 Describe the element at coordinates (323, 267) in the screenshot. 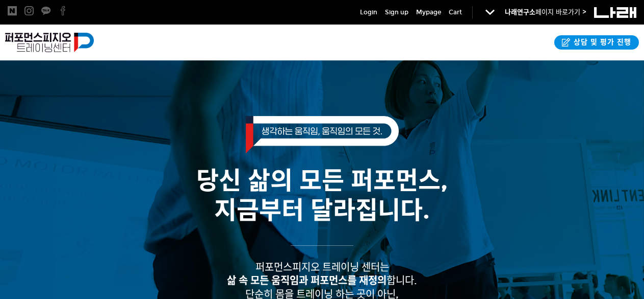

I see `span: 퍼포먼스피지오 트레이닝 센터는` at that location.